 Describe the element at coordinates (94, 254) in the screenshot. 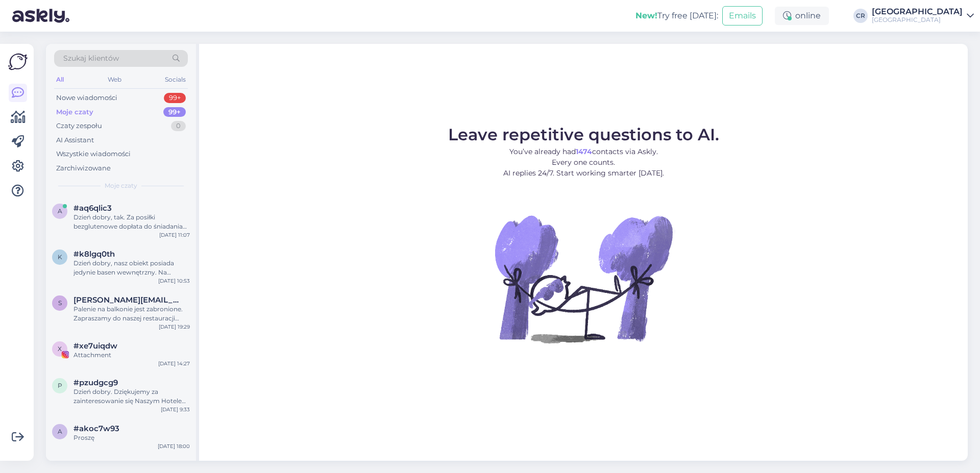

I see `span: #k8lgq0th` at that location.